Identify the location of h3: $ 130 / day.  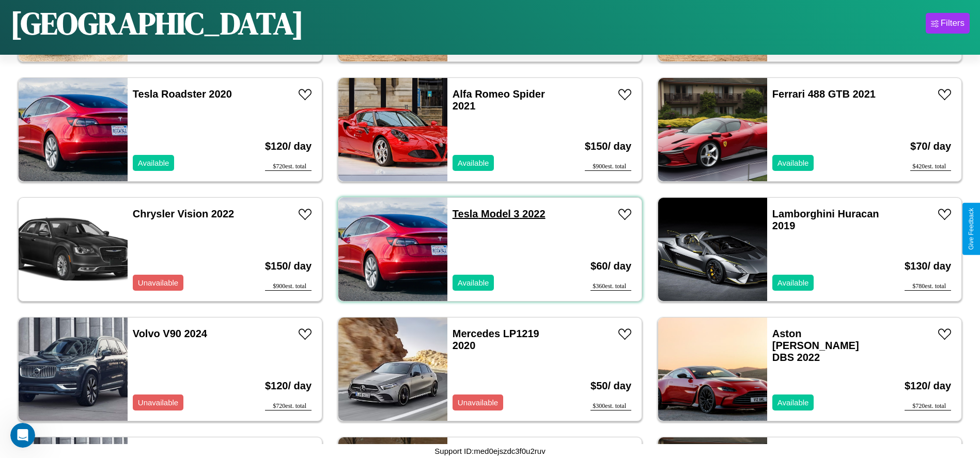
(928, 266).